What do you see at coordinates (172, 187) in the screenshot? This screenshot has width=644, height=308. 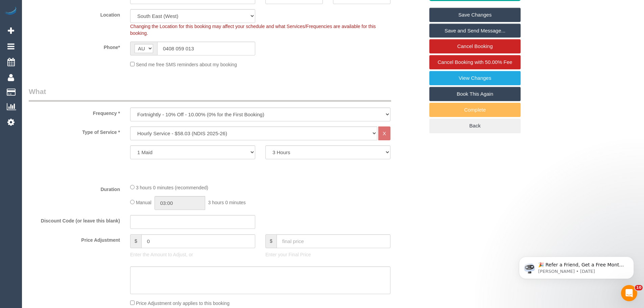 I see `span: 3 hours 0 minutes (recommended)` at bounding box center [172, 187].